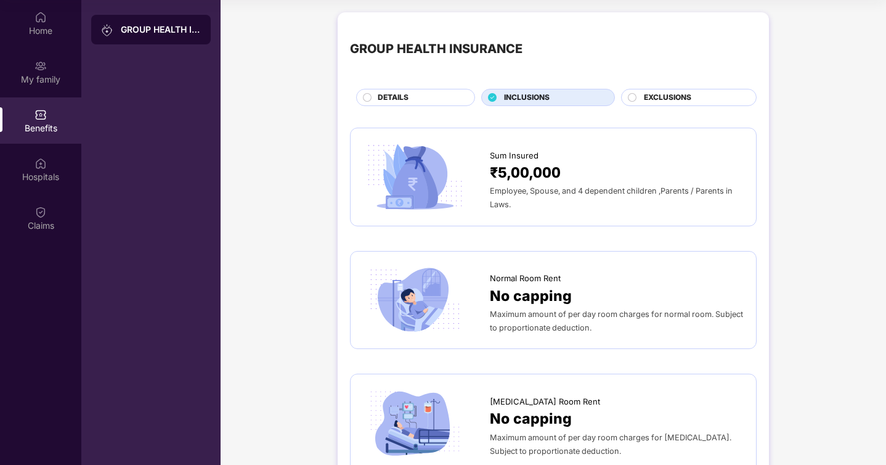  Describe the element at coordinates (527, 97) in the screenshot. I see `span: INCLUSIONS` at that location.